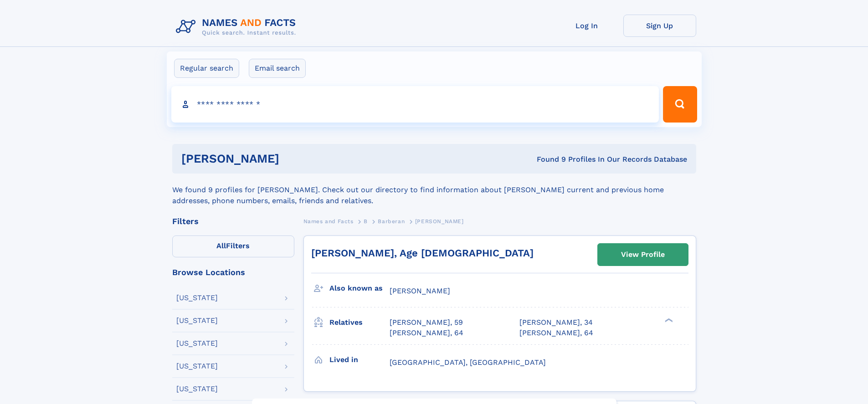 The image size is (868, 404). What do you see at coordinates (547, 160) in the screenshot?
I see `div: Found 9 Profiles In Our Records Database` at bounding box center [547, 160].